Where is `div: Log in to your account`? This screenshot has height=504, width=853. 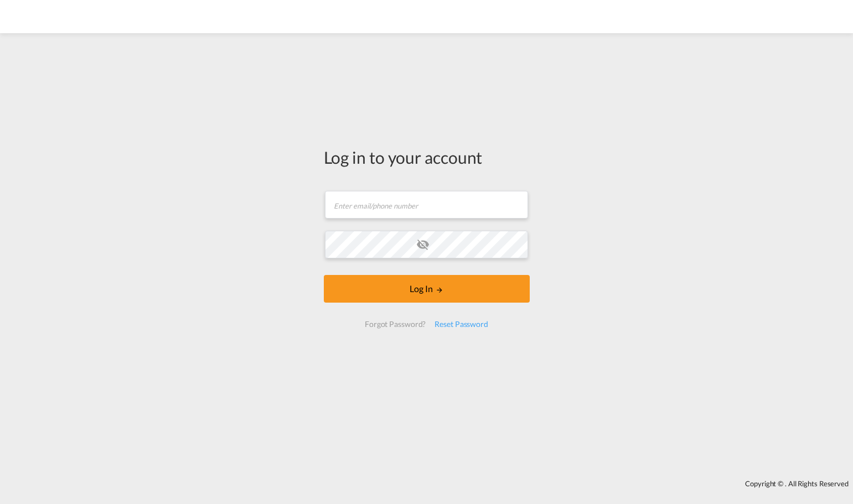
div: Log in to your account is located at coordinates (426, 157).